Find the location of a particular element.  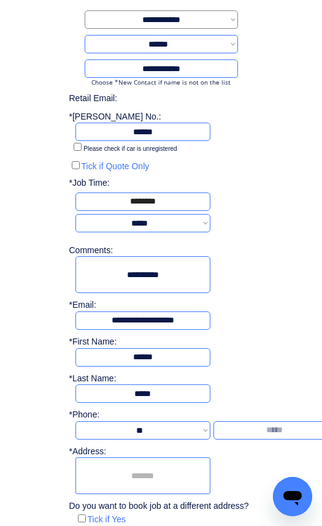

div: *First Name: is located at coordinates (93, 342).